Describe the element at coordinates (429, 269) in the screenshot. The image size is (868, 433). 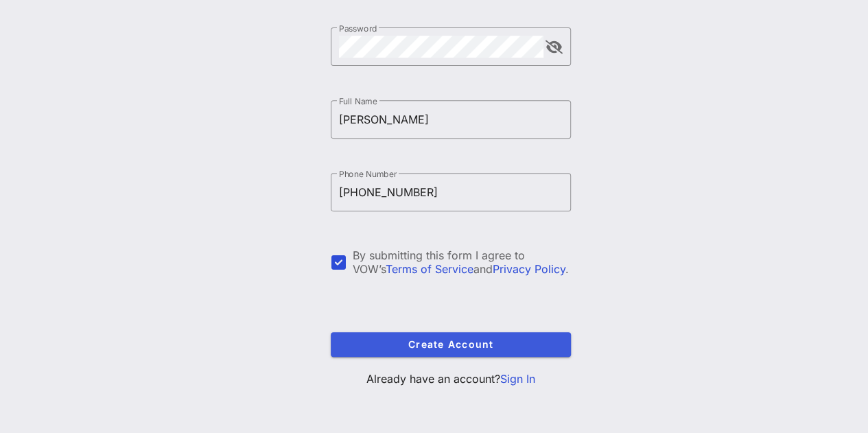
I see `a: Terms of Service` at that location.